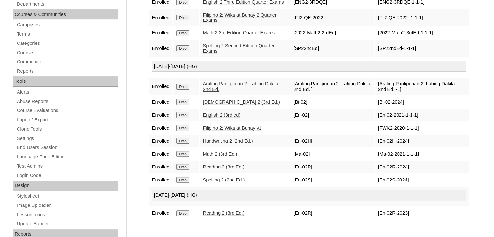  I want to click on a: Handwriting 2 (2nd Ed.), so click(228, 141).